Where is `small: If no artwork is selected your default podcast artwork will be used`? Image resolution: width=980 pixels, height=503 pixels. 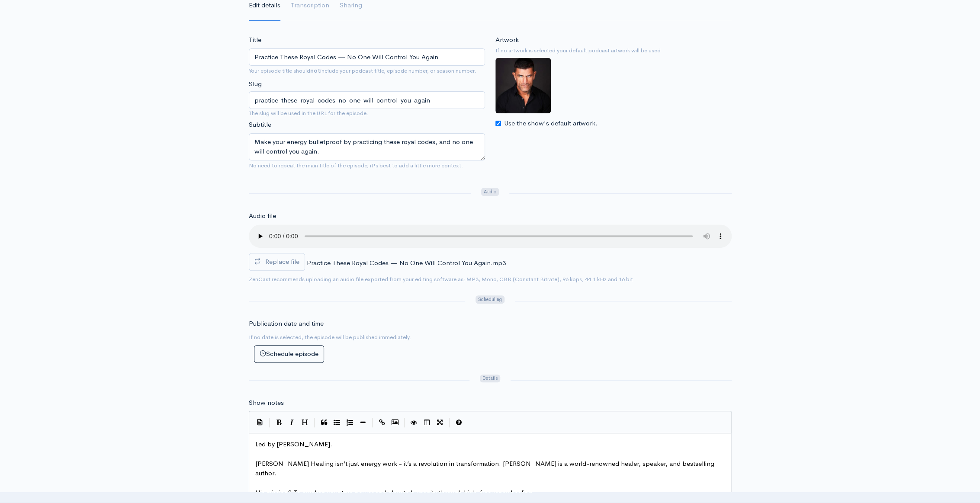 small: If no artwork is selected your default podcast artwork will be used is located at coordinates (613, 51).